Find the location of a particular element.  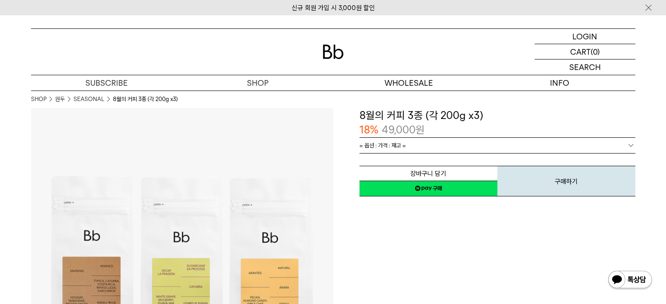

a: SUBSCRIBE is located at coordinates (106, 83).